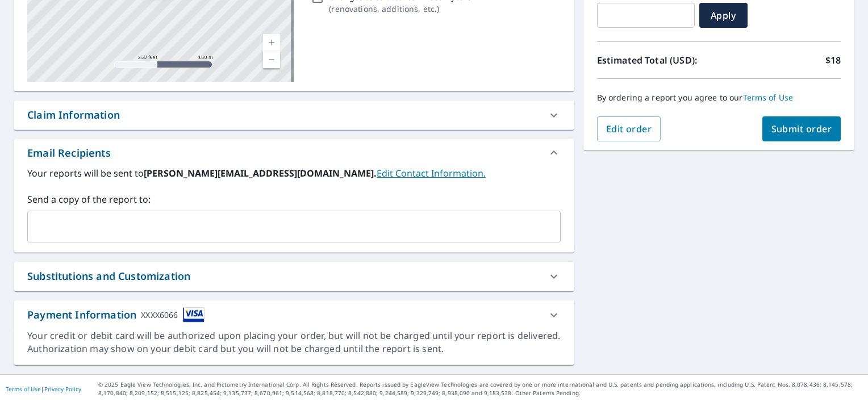 The height and width of the screenshot is (402, 868). I want to click on p: ( renovations, additions, etc. ), so click(400, 8).